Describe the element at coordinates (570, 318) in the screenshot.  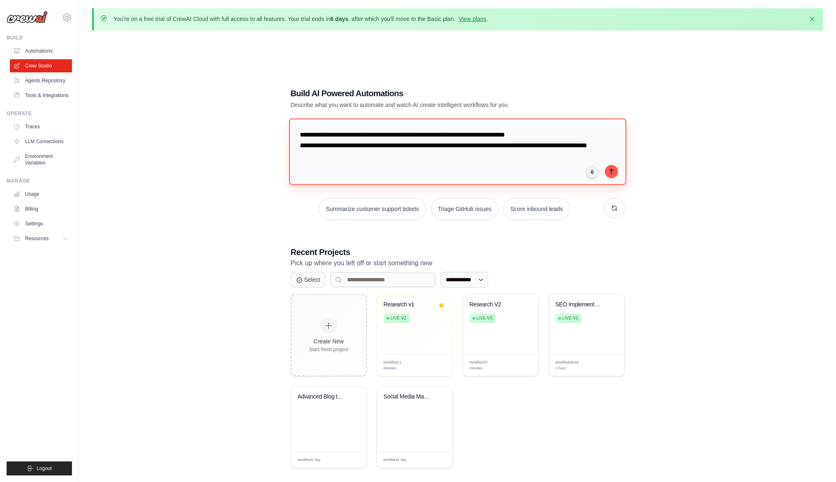
I see `span: Live v1` at that location.